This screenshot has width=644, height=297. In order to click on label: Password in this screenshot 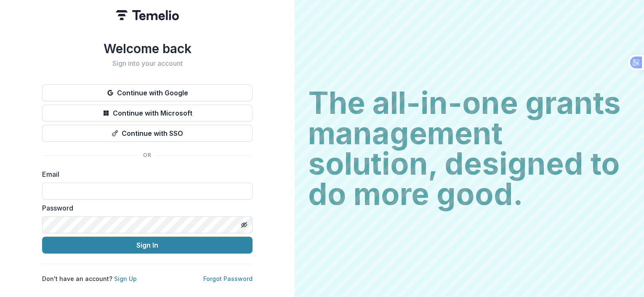, I will do `click(145, 208)`.